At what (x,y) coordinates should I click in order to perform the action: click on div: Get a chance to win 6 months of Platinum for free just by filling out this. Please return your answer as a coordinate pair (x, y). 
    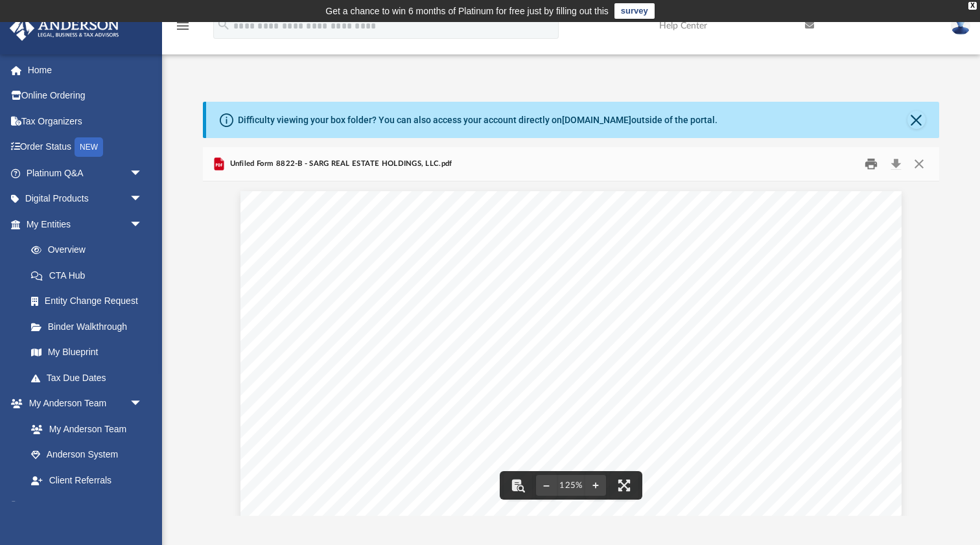
    Looking at the image, I should click on (466, 11).